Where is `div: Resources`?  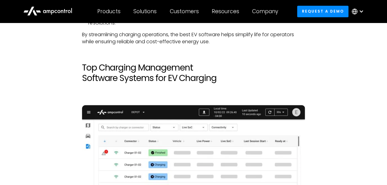 div: Resources is located at coordinates (226, 11).